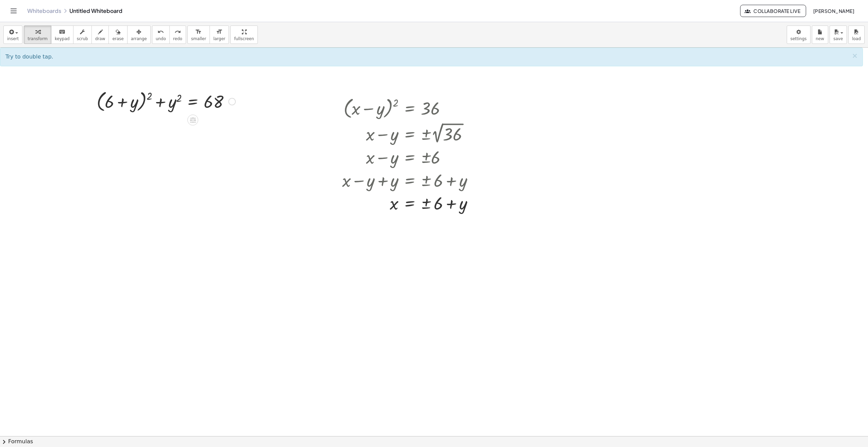 The height and width of the screenshot is (447, 868). What do you see at coordinates (100, 35) in the screenshot?
I see `button: draw` at bounding box center [100, 35].